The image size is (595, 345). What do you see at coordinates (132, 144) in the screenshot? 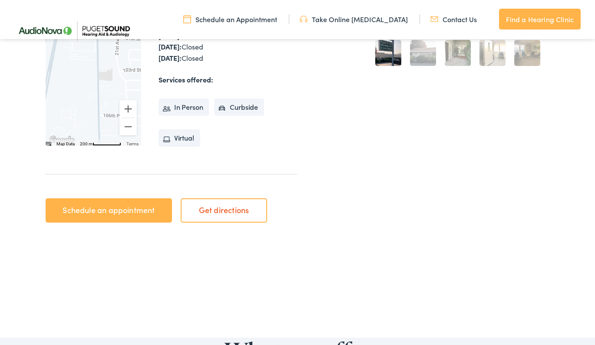
I see `a: Terms (opens in new tab)` at bounding box center [132, 144].